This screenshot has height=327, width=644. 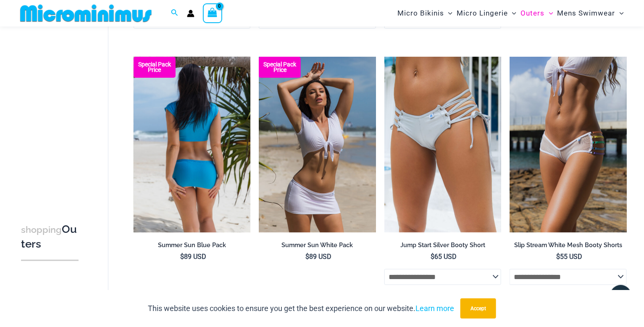 I want to click on a: Search icon link, so click(x=175, y=13).